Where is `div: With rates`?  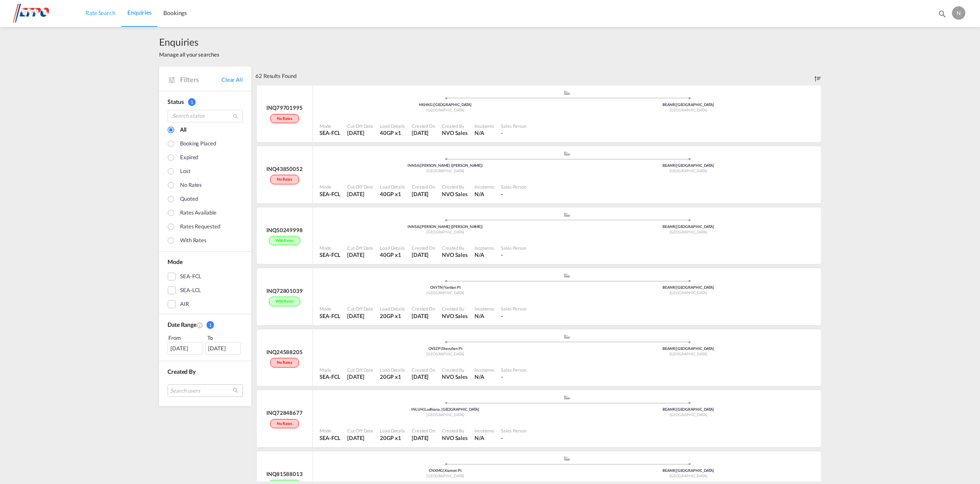 div: With rates is located at coordinates (284, 241).